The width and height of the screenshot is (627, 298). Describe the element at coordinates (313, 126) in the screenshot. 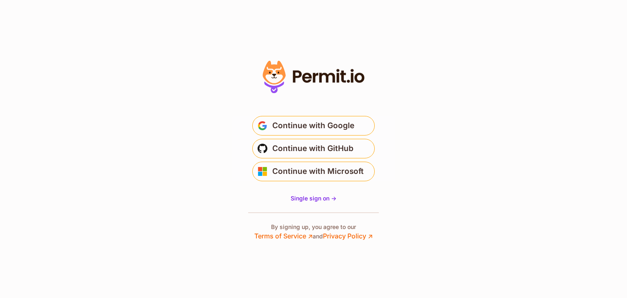

I see `span: Continue with Google` at that location.